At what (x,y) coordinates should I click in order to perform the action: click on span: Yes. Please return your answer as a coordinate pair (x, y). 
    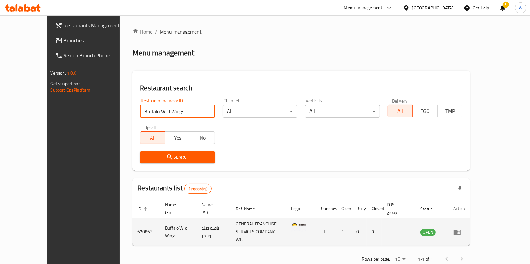
    Looking at the image, I should click on (177, 138).